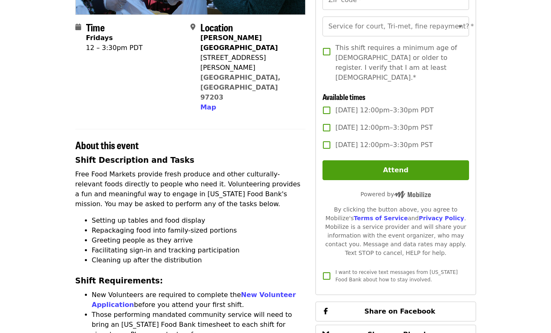  Describe the element at coordinates (99, 38) in the screenshot. I see `strong: Fridays` at that location.